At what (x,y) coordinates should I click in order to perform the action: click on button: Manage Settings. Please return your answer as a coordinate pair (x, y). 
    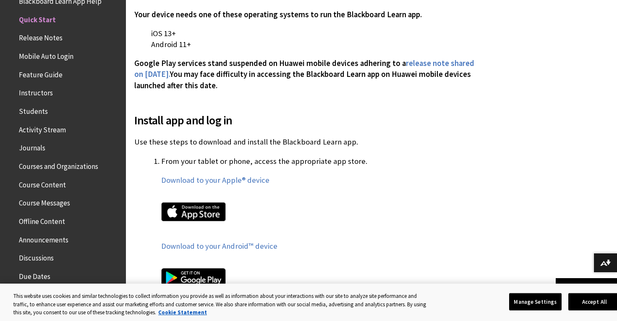
    Looking at the image, I should click on (536, 302).